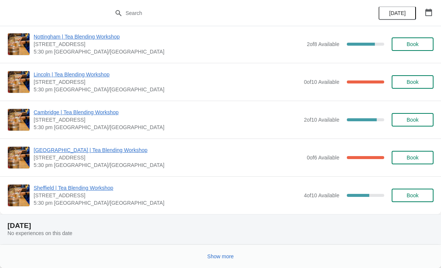  What do you see at coordinates (220, 256) in the screenshot?
I see `span: Show more` at bounding box center [220, 256].